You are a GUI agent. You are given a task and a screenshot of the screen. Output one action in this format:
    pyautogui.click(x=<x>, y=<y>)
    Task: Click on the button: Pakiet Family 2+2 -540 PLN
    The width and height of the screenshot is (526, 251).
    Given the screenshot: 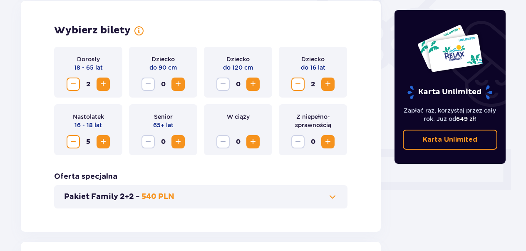 What is the action you would take?
    pyautogui.click(x=201, y=196)
    